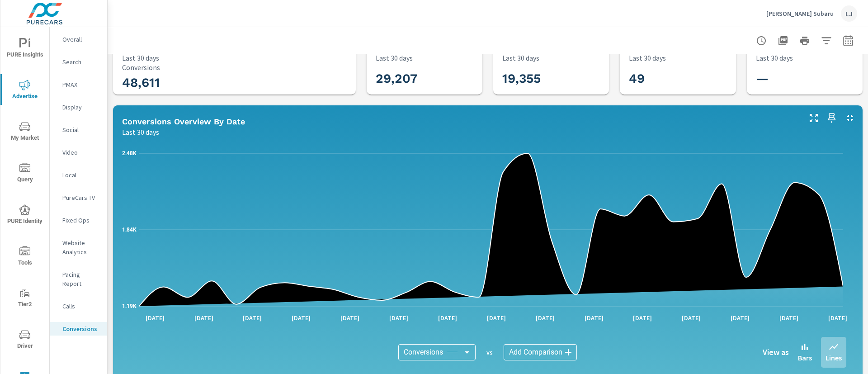  What do you see at coordinates (25, 215) in the screenshot?
I see `span: PURE Identity` at bounding box center [25, 215].